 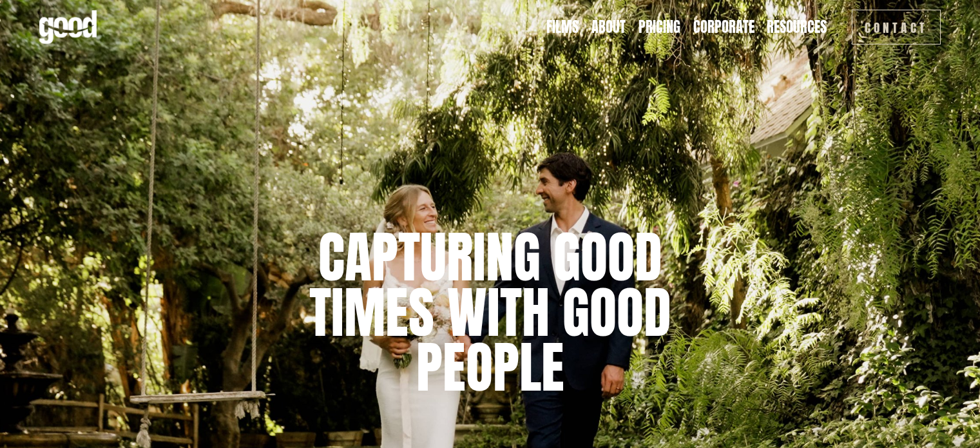 I want to click on a: Pricing, so click(x=659, y=27).